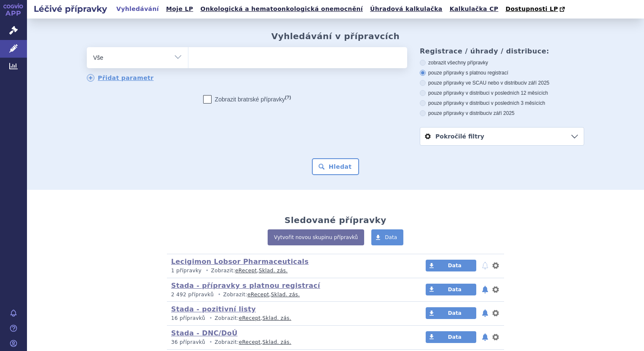 The height and width of the screenshot is (351, 644). What do you see at coordinates (502, 73) in the screenshot?
I see `label: pouze přípravky s platnou registrací` at bounding box center [502, 73].